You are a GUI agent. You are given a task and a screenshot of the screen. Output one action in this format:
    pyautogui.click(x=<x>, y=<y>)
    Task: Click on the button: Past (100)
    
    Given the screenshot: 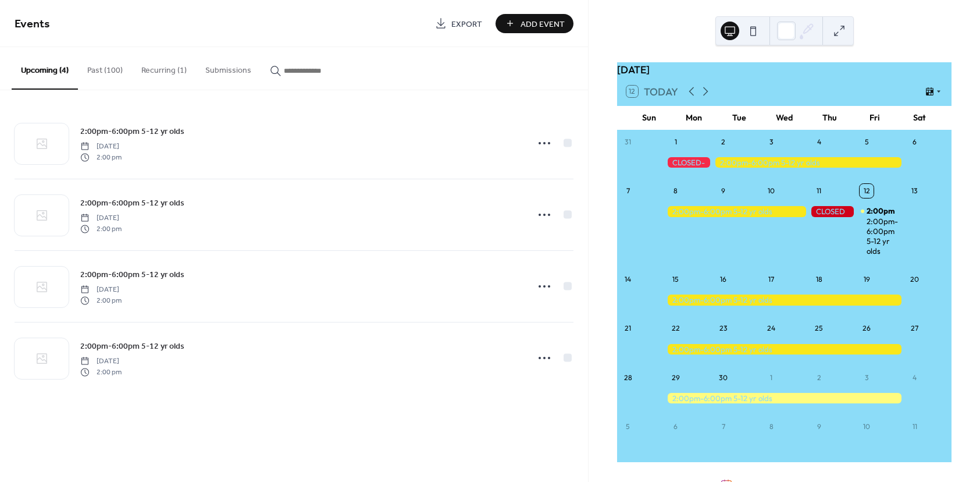 What is the action you would take?
    pyautogui.click(x=105, y=68)
    